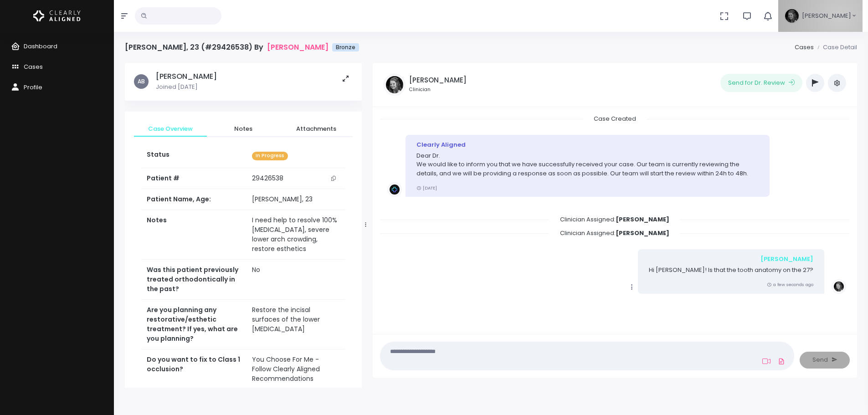  I want to click on td: No, so click(296, 279).